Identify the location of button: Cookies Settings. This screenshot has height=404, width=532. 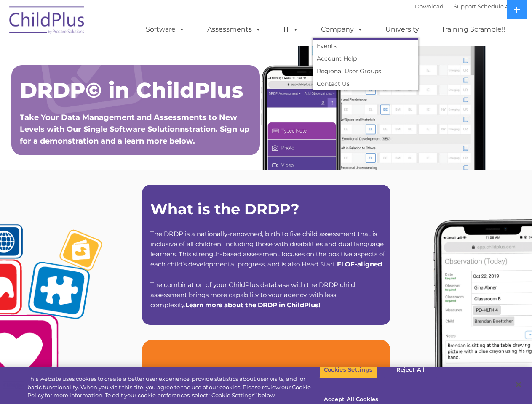
(348, 370).